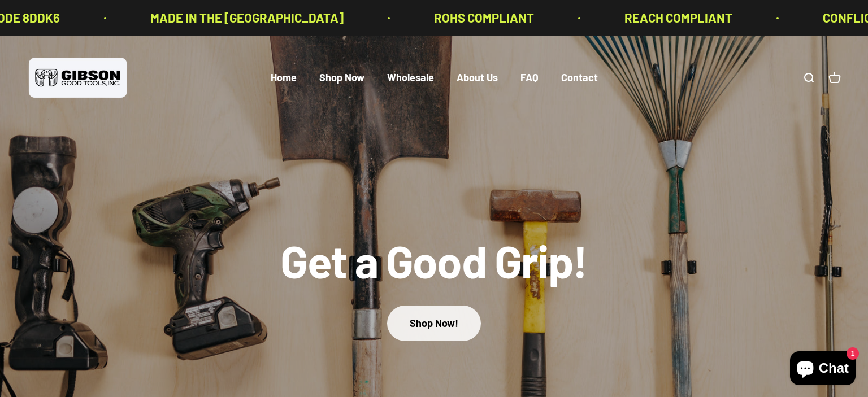 This screenshot has width=868, height=397. I want to click on a: Home, so click(284, 78).